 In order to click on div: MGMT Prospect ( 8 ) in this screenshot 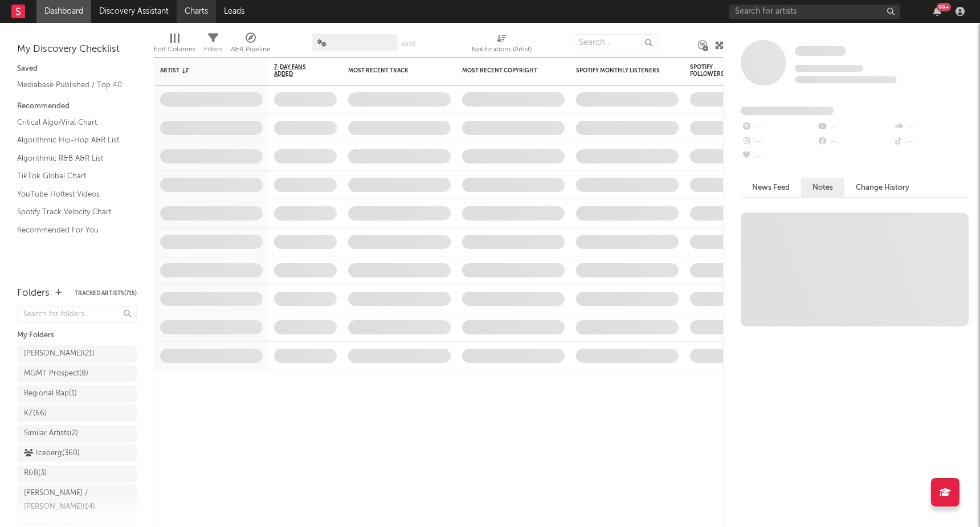, I will do `click(56, 373)`.